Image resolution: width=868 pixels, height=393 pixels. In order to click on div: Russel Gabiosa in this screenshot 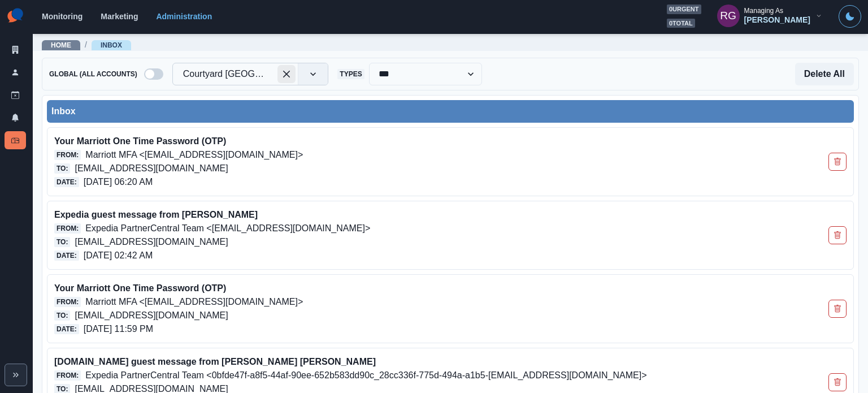, I will do `click(728, 16)`.